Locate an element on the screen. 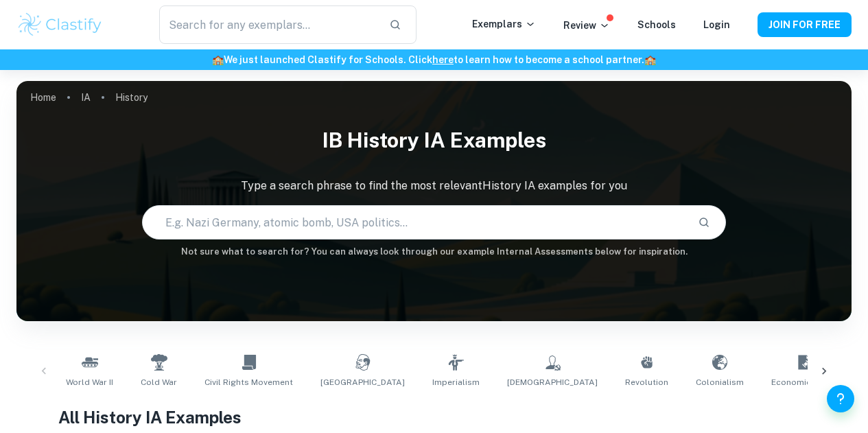 Image resolution: width=868 pixels, height=433 pixels. input: E.g. Nazi Germany, atomic bomb, USA politics... is located at coordinates (415, 222).